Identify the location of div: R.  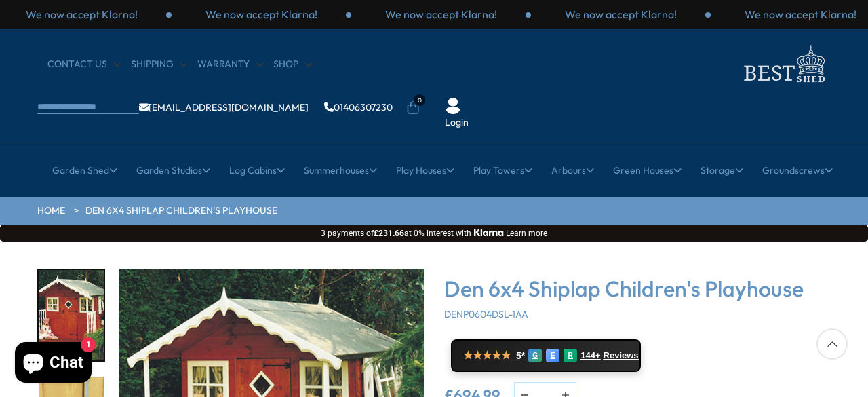
(570, 355).